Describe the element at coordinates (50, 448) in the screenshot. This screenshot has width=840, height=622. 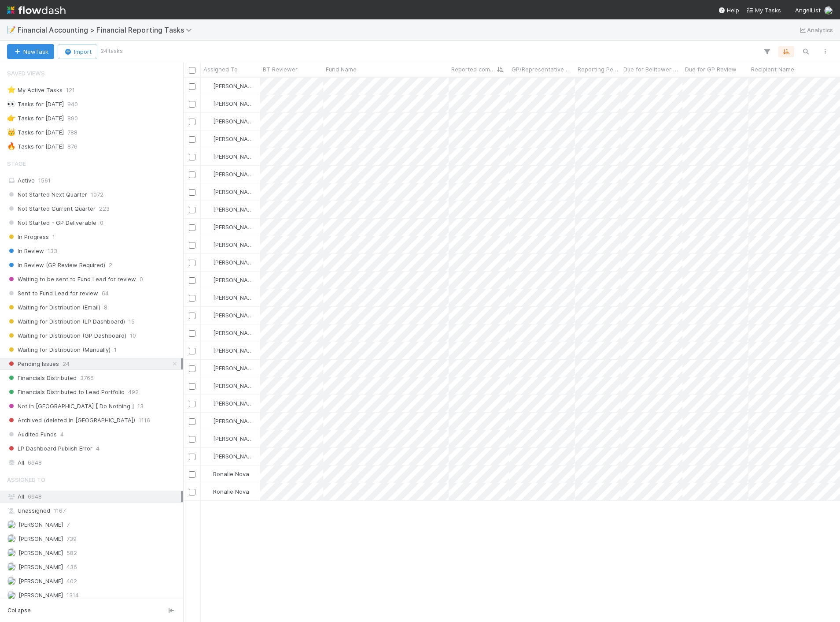
I see `span: LP Dashboard Publish Error` at that location.